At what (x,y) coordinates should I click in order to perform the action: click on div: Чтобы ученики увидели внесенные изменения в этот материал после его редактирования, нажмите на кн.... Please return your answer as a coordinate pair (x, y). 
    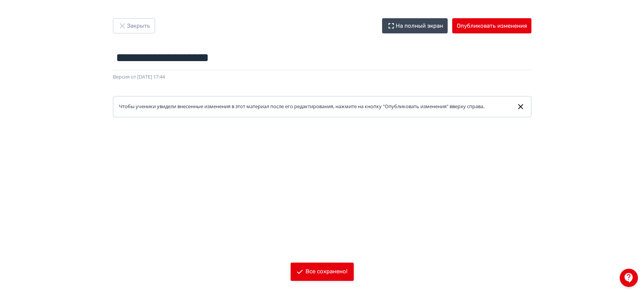
    Looking at the image, I should click on (305, 107).